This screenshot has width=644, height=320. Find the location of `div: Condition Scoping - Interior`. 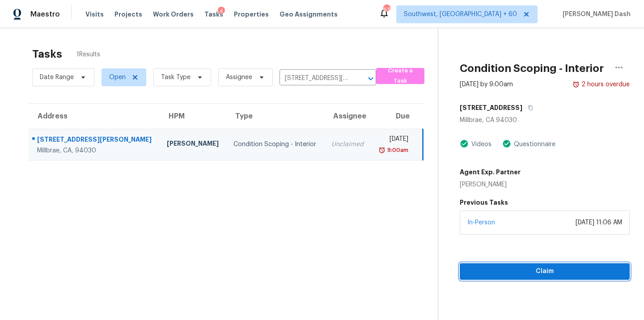

div: Condition Scoping - Interior is located at coordinates (275, 145).